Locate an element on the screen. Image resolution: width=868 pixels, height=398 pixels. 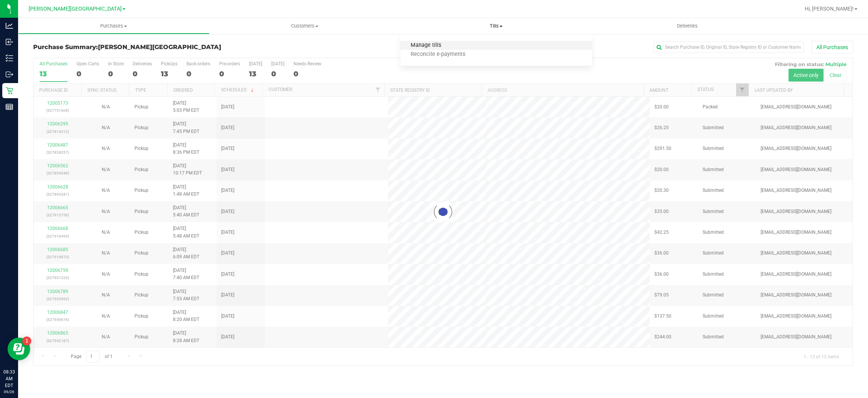
h3: Purchase Summary: is located at coordinates (170, 47).